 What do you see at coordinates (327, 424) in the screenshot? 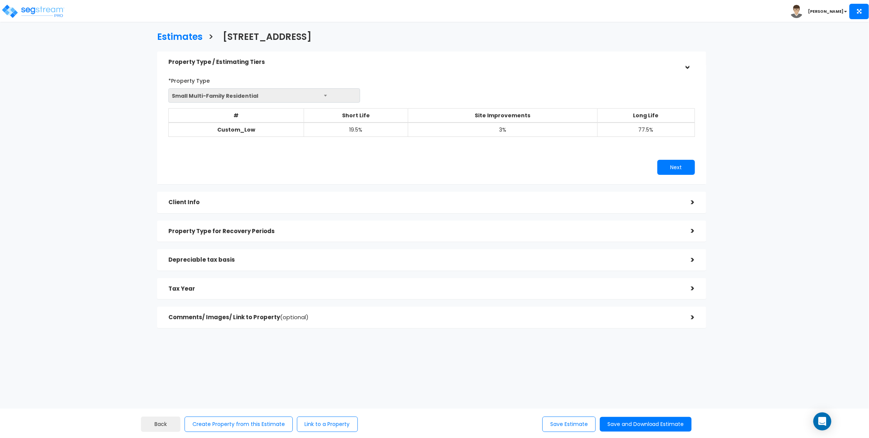
I see `button: Link to a Property` at bounding box center [327, 424].